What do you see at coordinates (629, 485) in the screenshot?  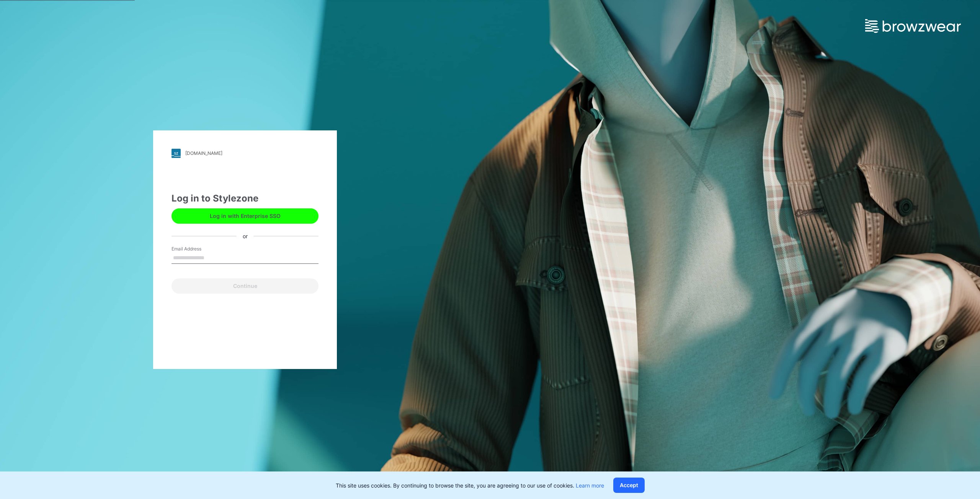 I see `button: Accept` at bounding box center [629, 485].